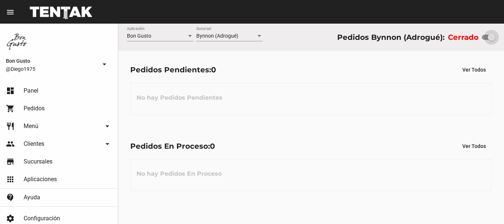 The height and width of the screenshot is (224, 504). What do you see at coordinates (40, 179) in the screenshot?
I see `span: Aplicaciones` at bounding box center [40, 179].